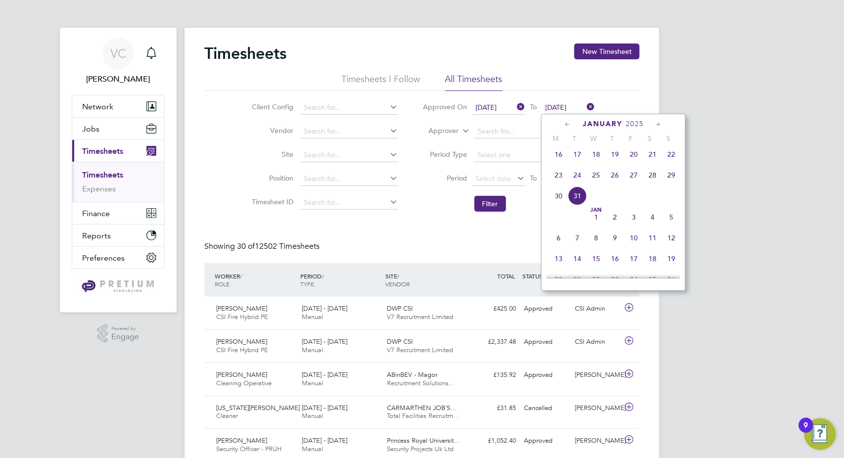 Image resolution: width=844 pixels, height=458 pixels. Describe the element at coordinates (96, 235) in the screenshot. I see `span: Reports` at that location.